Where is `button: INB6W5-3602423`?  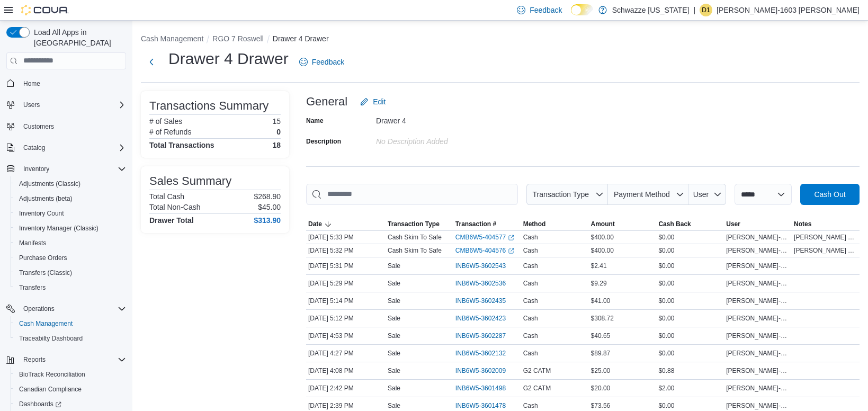 button: INB6W5-3602423 is located at coordinates (486, 319).